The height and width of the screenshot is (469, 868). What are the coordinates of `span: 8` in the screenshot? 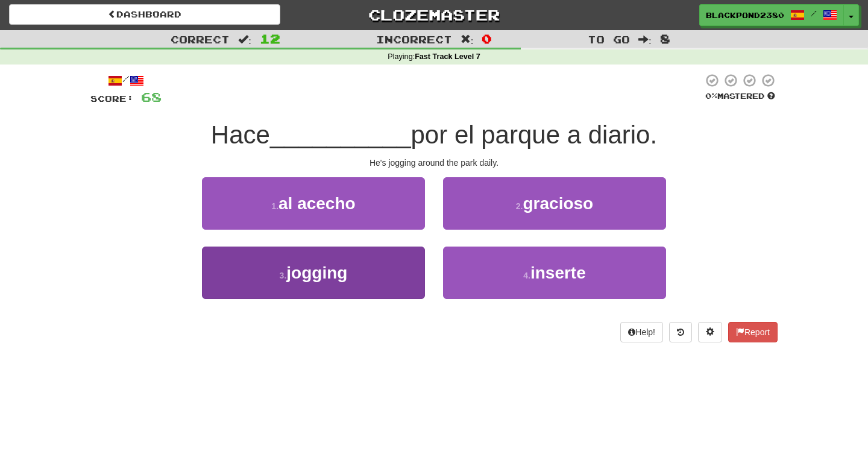 It's located at (665, 39).